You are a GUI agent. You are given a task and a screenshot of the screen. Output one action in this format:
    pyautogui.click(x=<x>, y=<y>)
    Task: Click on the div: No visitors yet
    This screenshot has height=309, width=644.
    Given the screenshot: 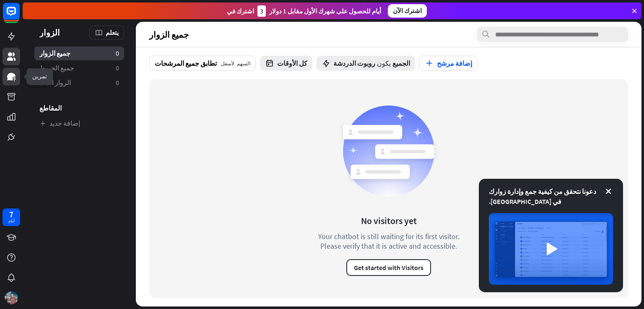 What is the action you would take?
    pyautogui.click(x=389, y=221)
    